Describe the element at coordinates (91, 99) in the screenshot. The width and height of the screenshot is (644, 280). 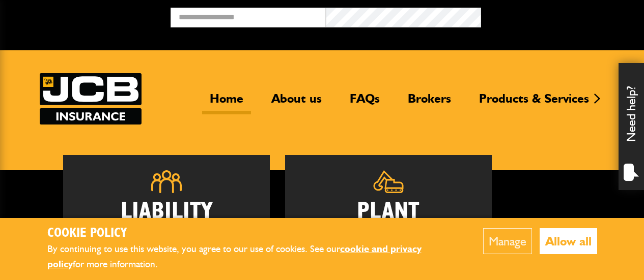
I see `a: JCB Insurance Services` at that location.